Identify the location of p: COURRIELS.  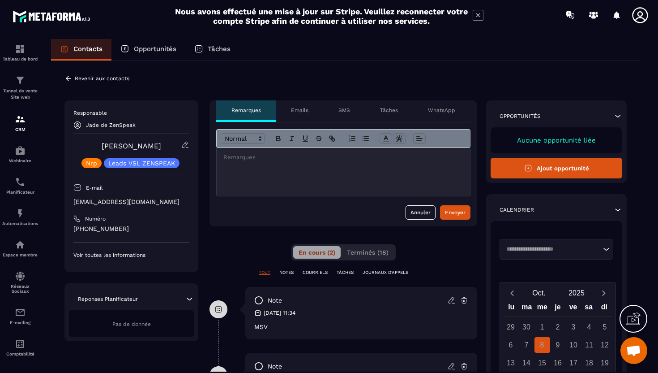
(315, 272).